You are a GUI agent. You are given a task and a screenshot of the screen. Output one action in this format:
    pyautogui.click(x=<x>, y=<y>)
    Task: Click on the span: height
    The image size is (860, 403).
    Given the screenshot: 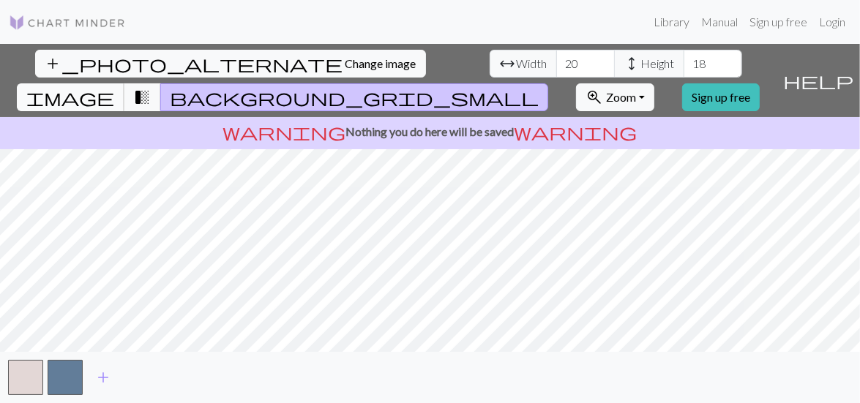 What is the action you would take?
    pyautogui.click(x=633, y=64)
    